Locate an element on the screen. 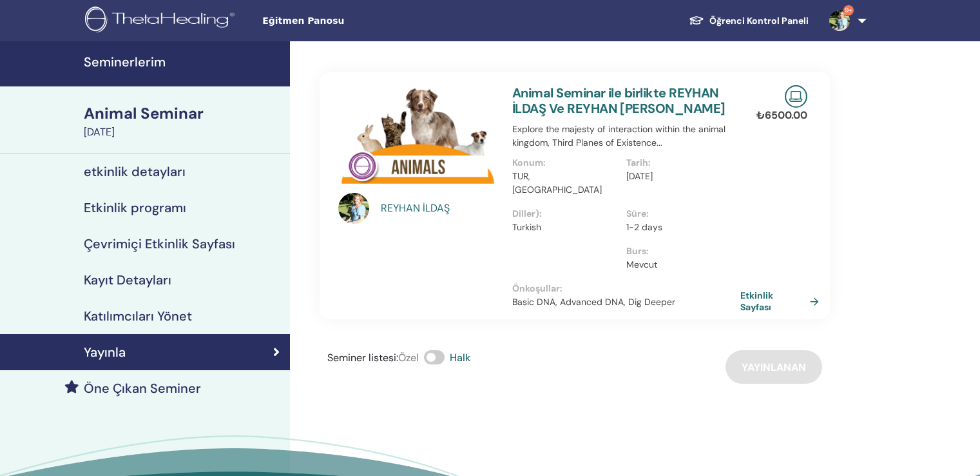 This screenshot has height=476, width=980. p: Önkoşullar : is located at coordinates (627, 288).